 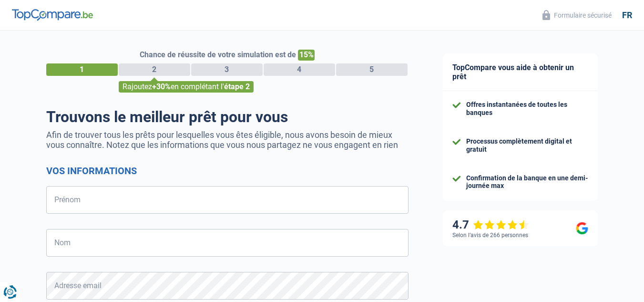 What do you see at coordinates (627, 16) in the screenshot?
I see `div: fr` at bounding box center [627, 16].